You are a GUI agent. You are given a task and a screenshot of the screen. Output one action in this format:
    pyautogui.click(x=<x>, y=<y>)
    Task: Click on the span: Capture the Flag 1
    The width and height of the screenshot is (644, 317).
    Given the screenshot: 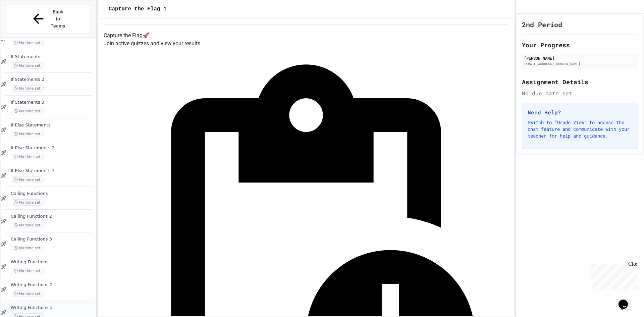 What is the action you would take?
    pyautogui.click(x=138, y=9)
    